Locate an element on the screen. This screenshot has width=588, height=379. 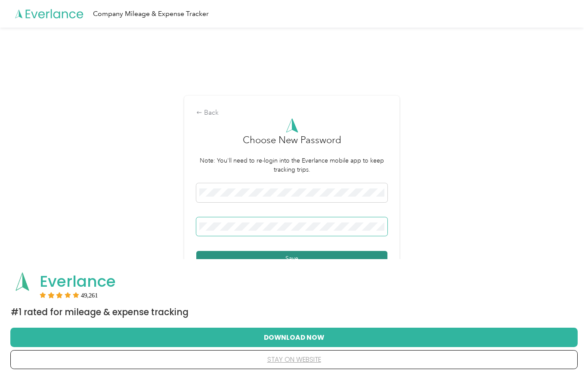
span: #1 Rated for Mileage & Expense Tracking is located at coordinates (99, 312).